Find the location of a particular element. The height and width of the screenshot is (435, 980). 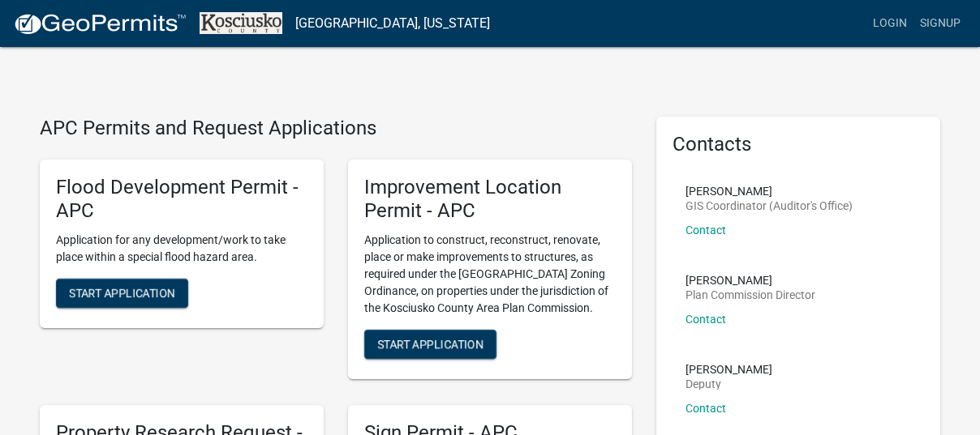

h5: Flood Development Permit - APC is located at coordinates (181, 199).